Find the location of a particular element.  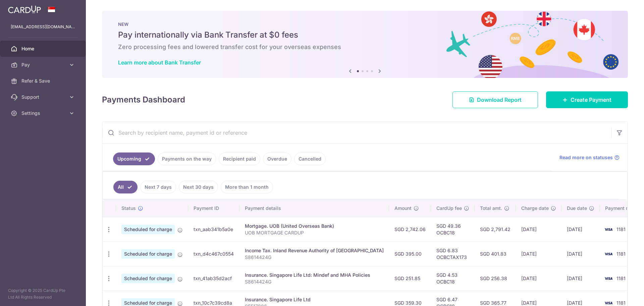

td: SGD 49.36 OCBC18 is located at coordinates (453, 229).